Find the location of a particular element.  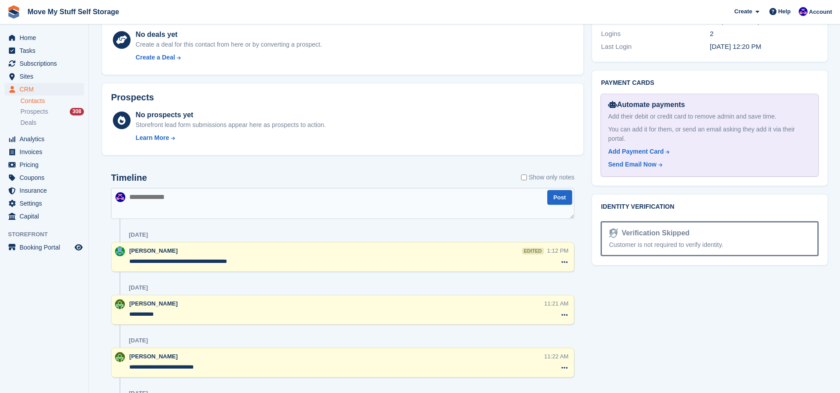

span: Pricing is located at coordinates (46, 165).